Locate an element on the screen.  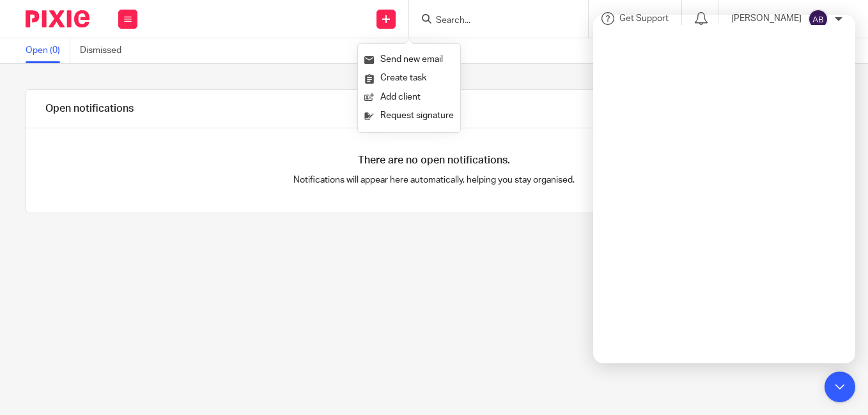
h1: Open notifications is located at coordinates (90, 108).